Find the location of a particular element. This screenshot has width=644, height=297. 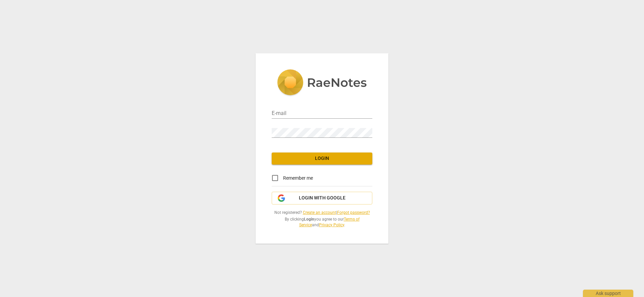

a: Create an account is located at coordinates (319, 213).